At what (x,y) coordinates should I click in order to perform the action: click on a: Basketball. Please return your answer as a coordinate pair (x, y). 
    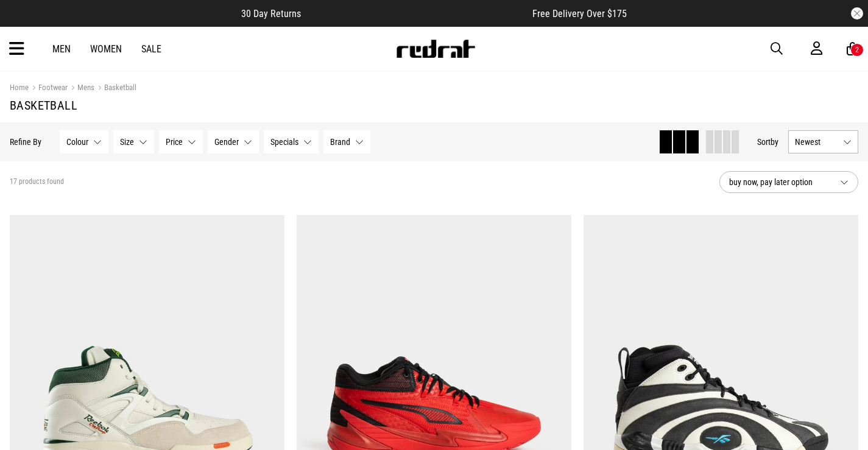
    Looking at the image, I should click on (115, 89).